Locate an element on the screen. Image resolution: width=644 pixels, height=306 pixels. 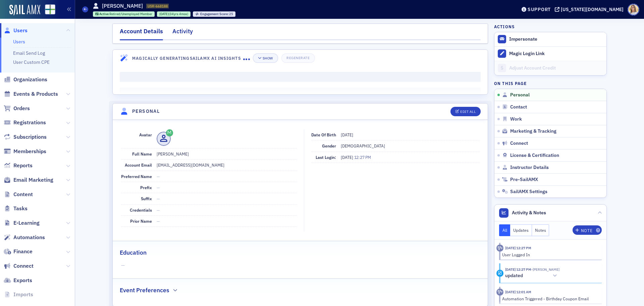
time: 9/25/2025 12:27 PM is located at coordinates (518, 269).